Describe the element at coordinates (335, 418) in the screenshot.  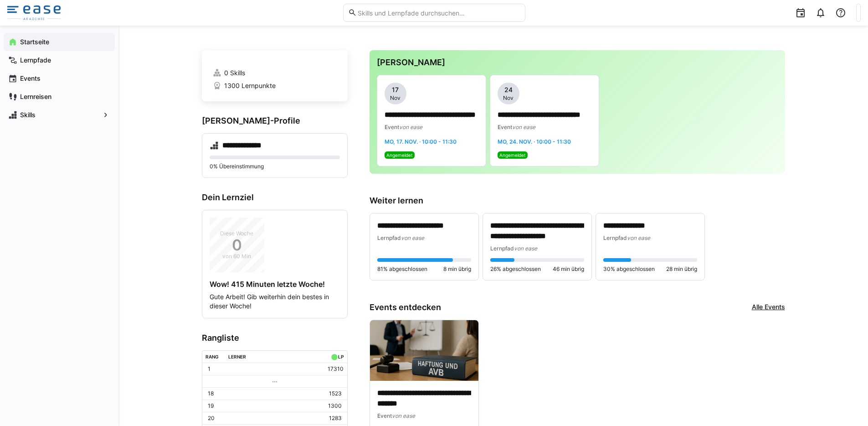
I see `p: 1283` at that location.